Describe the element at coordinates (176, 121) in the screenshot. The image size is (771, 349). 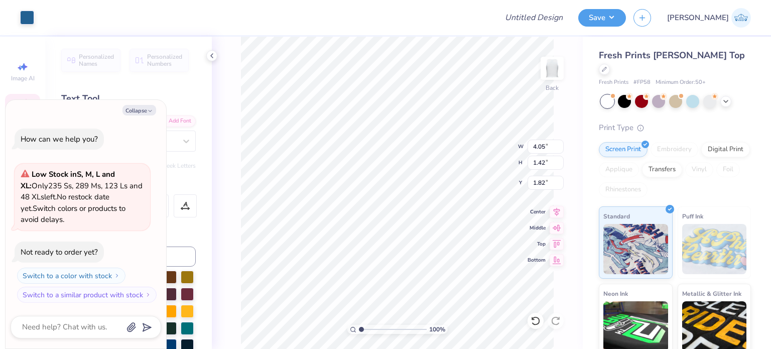
I see `div: Add Font` at that location.